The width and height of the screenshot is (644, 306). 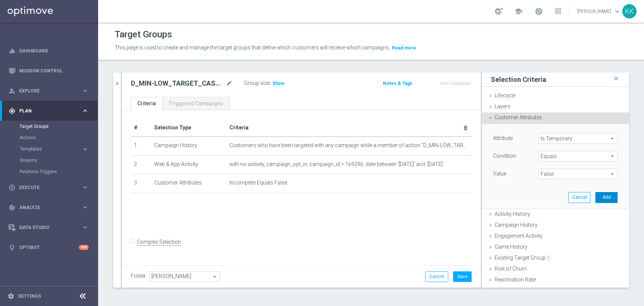 What do you see at coordinates (50, 188) in the screenshot?
I see `span: Execute` at bounding box center [50, 188].